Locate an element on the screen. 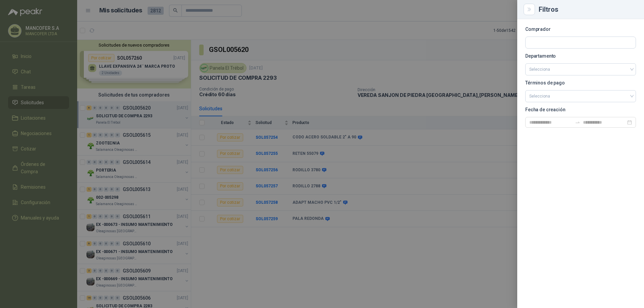 The image size is (644, 308). button: Close is located at coordinates (529, 9).